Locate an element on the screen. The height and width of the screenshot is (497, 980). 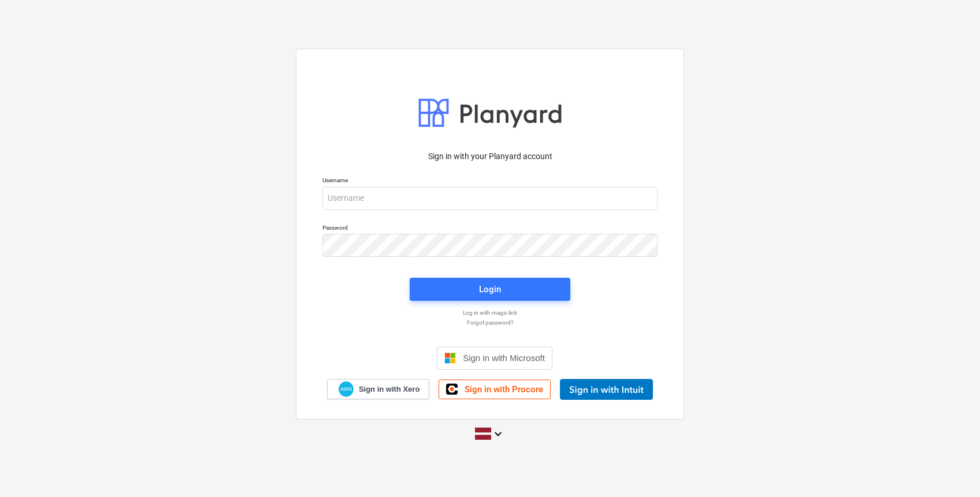
input: Username is located at coordinates (490, 198).